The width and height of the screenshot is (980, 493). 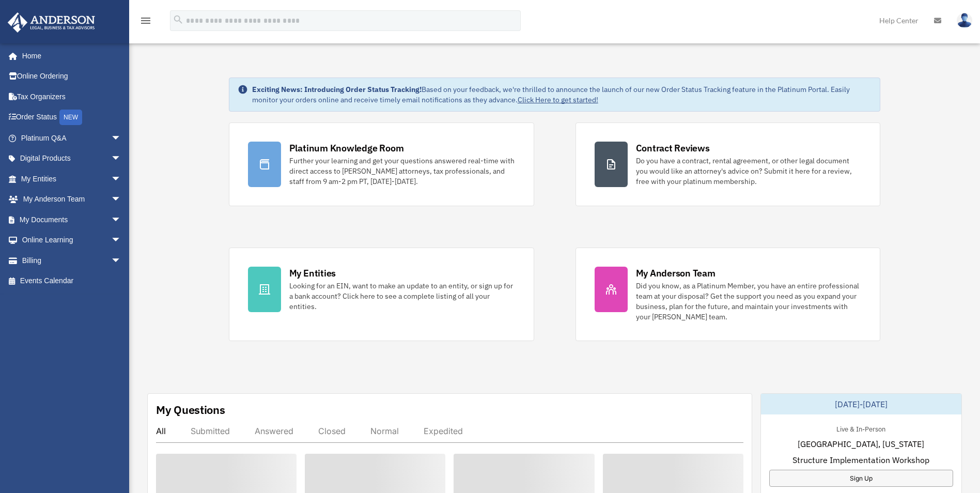 What do you see at coordinates (382, 164) in the screenshot?
I see `a: Platinum Knowledge Room Further your learning and get your questions answered real-time with dire...` at bounding box center [382, 164].